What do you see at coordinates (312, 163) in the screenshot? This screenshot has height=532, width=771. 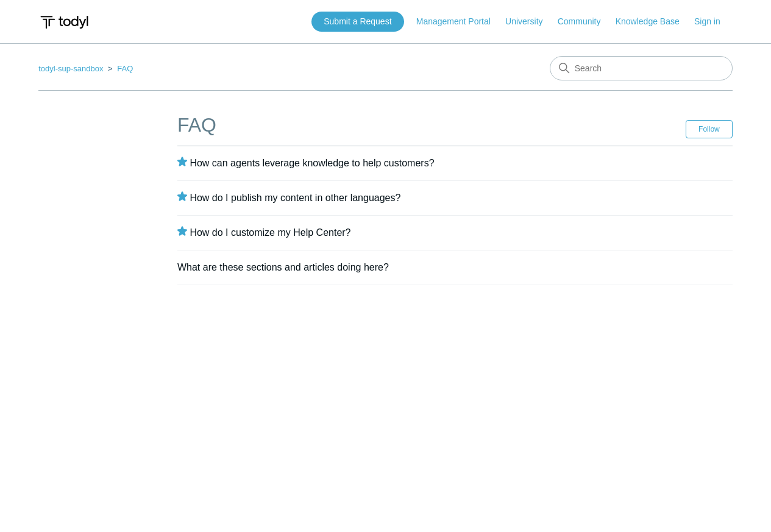 I see `a: How can agents leverage knowledge to help customers?` at bounding box center [312, 163].